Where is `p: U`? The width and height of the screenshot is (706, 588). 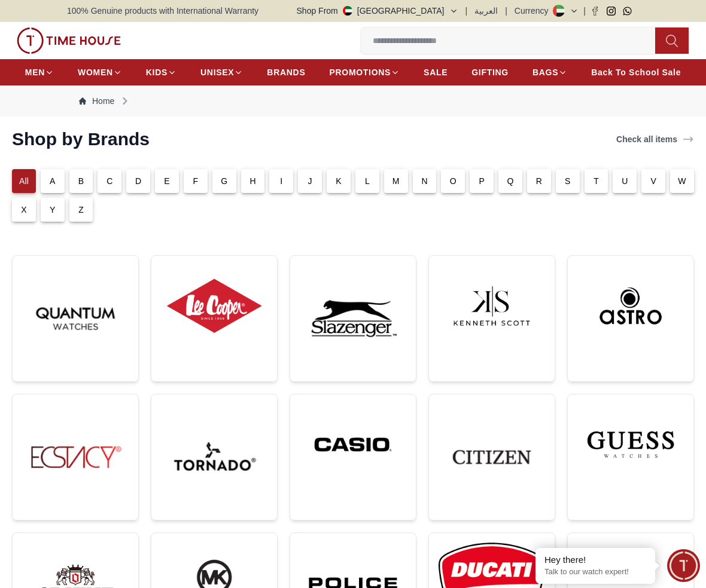
p: U is located at coordinates (624, 181).